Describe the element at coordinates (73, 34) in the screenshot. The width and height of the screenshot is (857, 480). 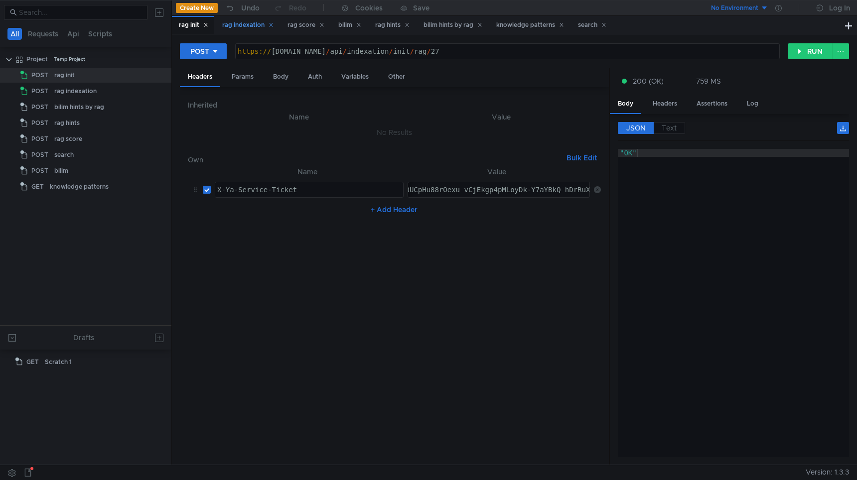
I see `button: Api` at that location.